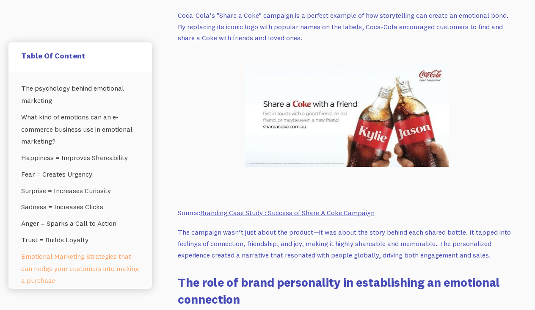 This screenshot has width=535, height=310. What do you see at coordinates (80, 55) in the screenshot?
I see `h5: Table Of Content` at bounding box center [80, 55].